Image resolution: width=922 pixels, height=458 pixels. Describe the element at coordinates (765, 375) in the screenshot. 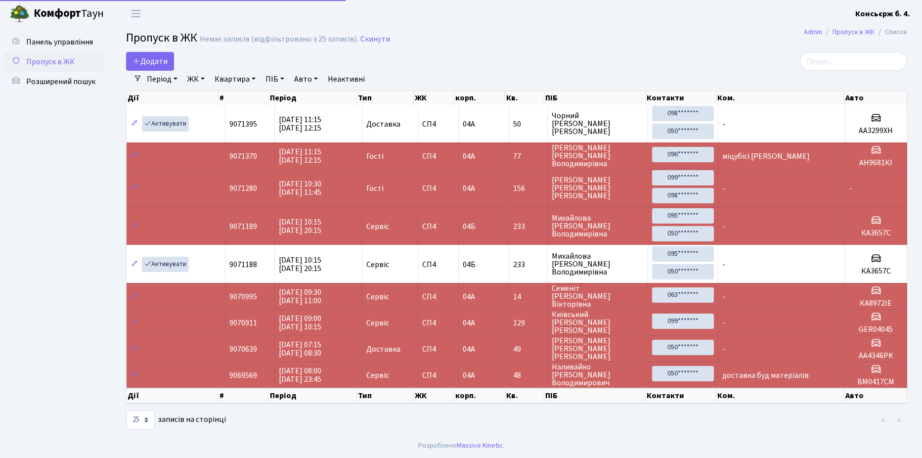

I see `span: доставка буд матеріалів` at that location.